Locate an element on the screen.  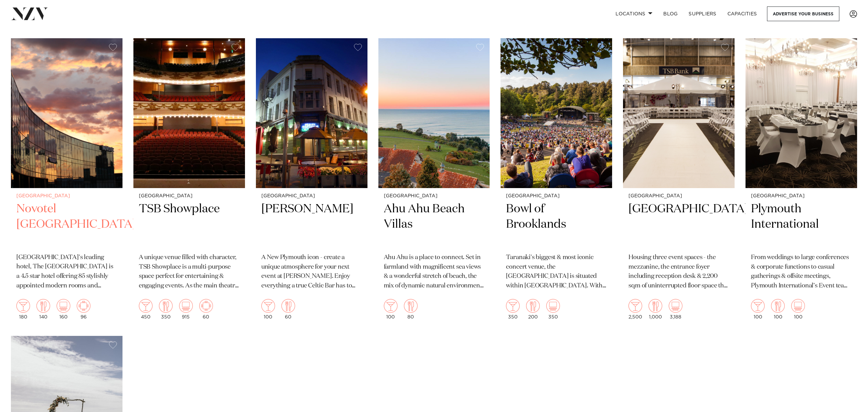
p: Housing three event spaces - the mezzanine, the entrance foyer including reception desk & 2,200 s... is located at coordinates (679, 272).